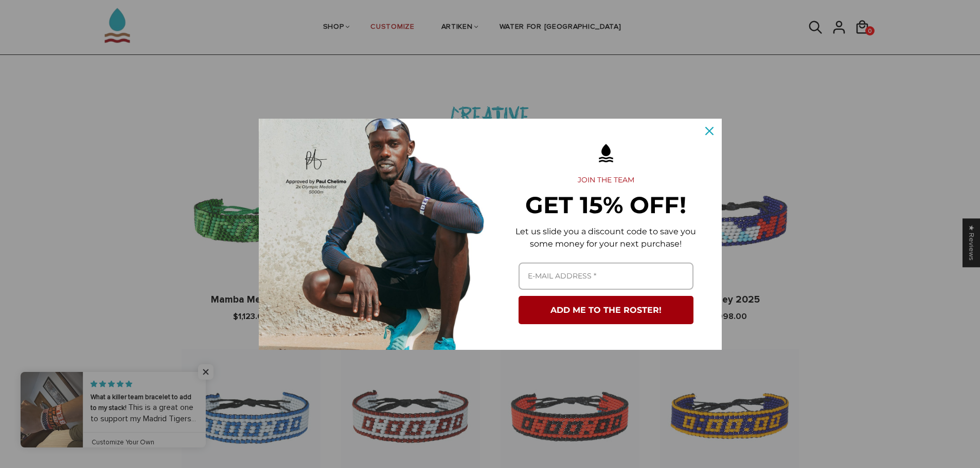 The height and width of the screenshot is (468, 980). Describe the element at coordinates (709, 131) in the screenshot. I see `button: Close` at that location.